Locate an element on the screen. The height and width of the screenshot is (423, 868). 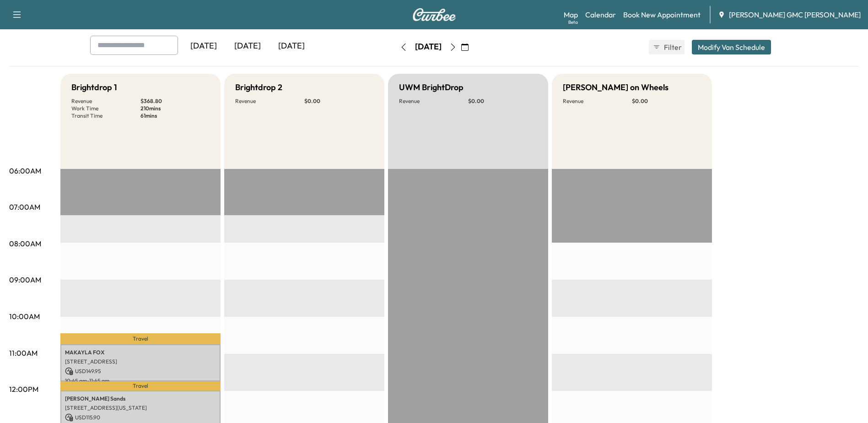
p: 10:00AM is located at coordinates (24, 317).